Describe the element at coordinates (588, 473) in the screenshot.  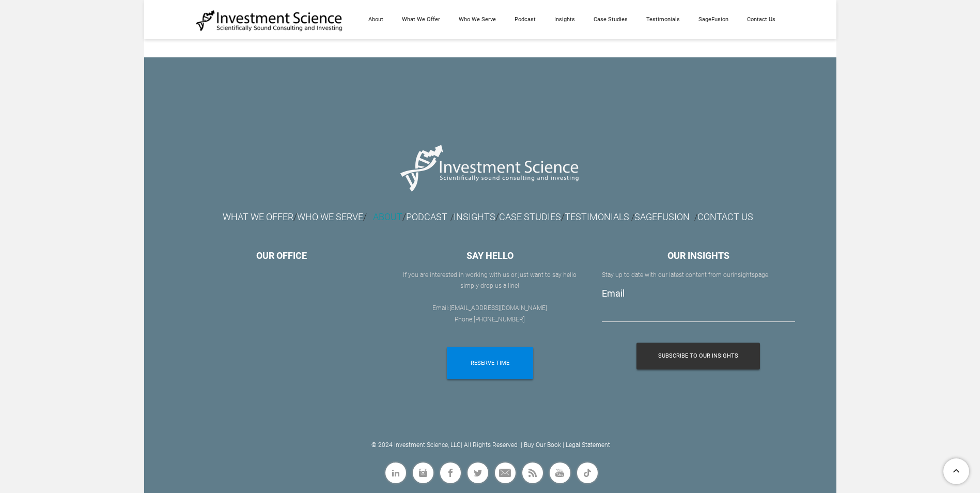
I see `a: Flickr` at that location.